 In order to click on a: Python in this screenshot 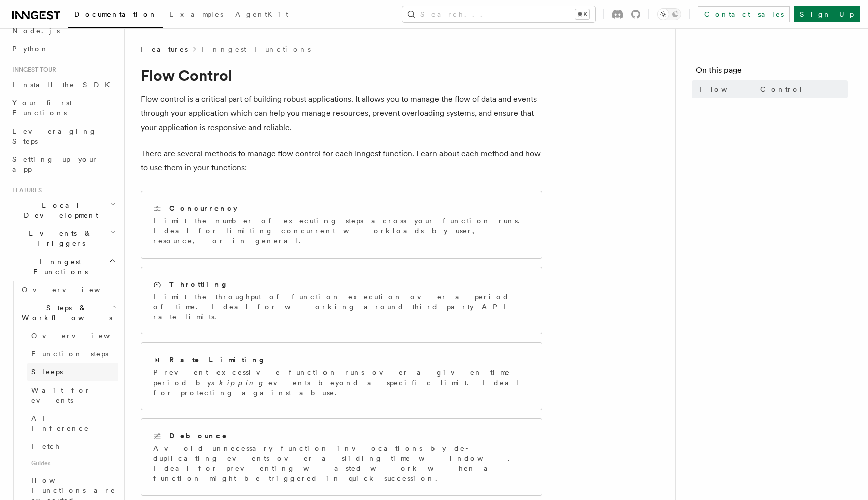, I will do `click(63, 49)`.